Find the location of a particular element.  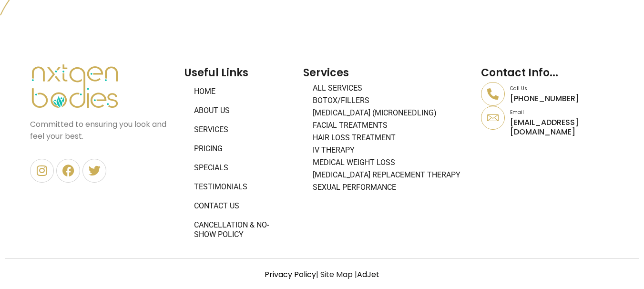

a: Facial Treatments is located at coordinates (387, 126).